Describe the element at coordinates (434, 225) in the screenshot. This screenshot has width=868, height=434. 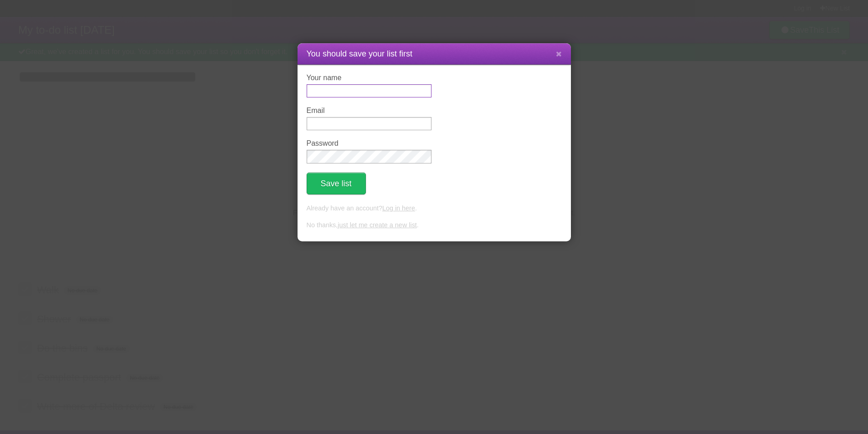
I see `p: No thanks, .` at that location.